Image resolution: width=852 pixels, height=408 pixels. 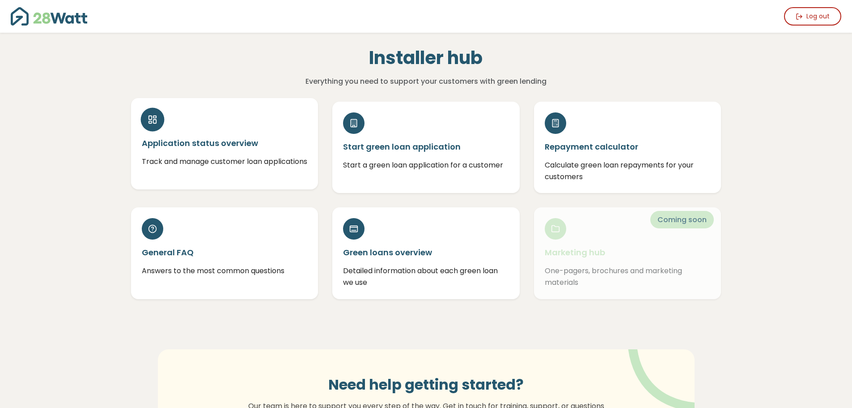 What do you see at coordinates (225, 271) in the screenshot?
I see `p: Answers to the most common questions` at bounding box center [225, 271].